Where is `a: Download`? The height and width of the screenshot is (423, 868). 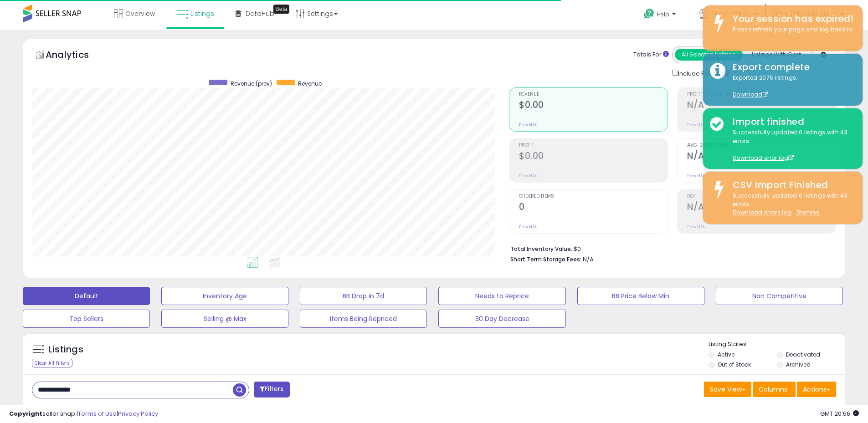 a: Download is located at coordinates (750, 94).